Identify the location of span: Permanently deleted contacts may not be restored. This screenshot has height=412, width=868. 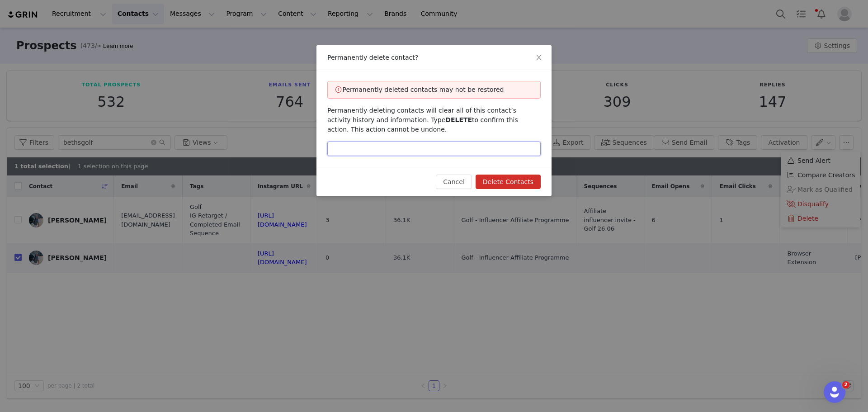
(423, 90).